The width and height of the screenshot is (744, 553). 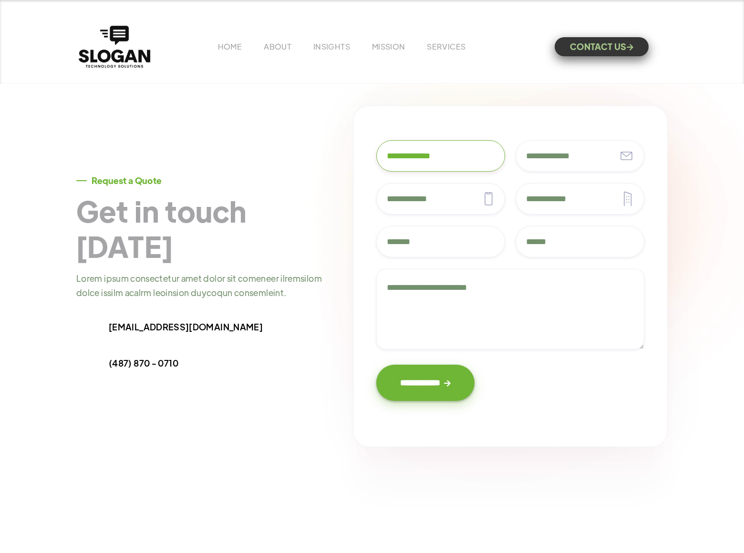 I want to click on a: ABOUT, so click(x=278, y=46).